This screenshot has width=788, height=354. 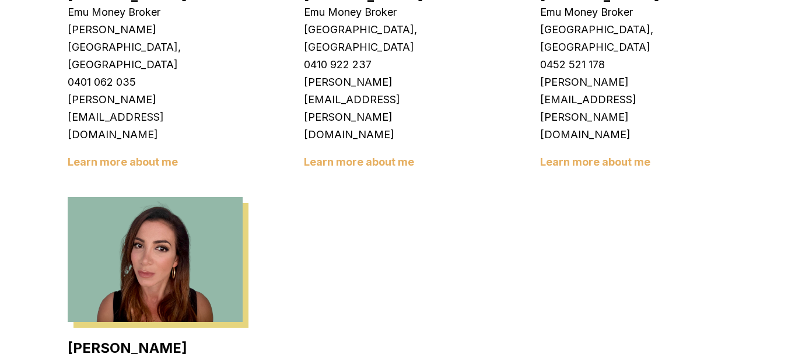 I want to click on p: 0452 521 178, so click(x=628, y=65).